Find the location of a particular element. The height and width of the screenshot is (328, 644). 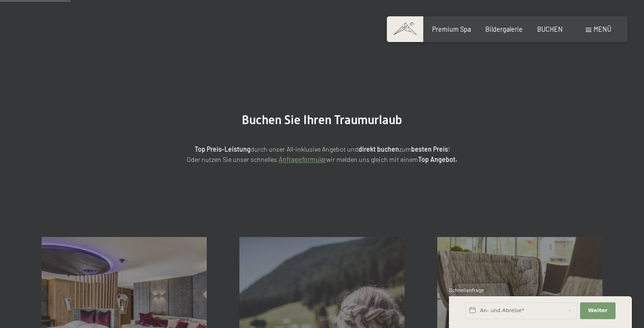

span: BUCHEN is located at coordinates (550, 29).